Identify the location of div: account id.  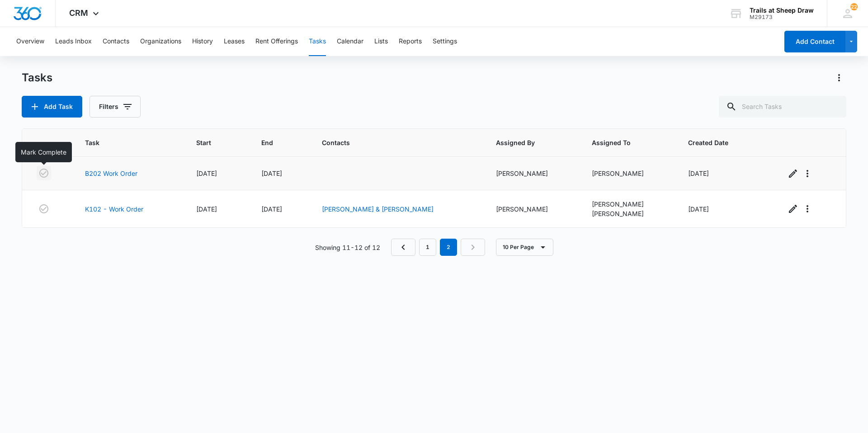
(782, 17).